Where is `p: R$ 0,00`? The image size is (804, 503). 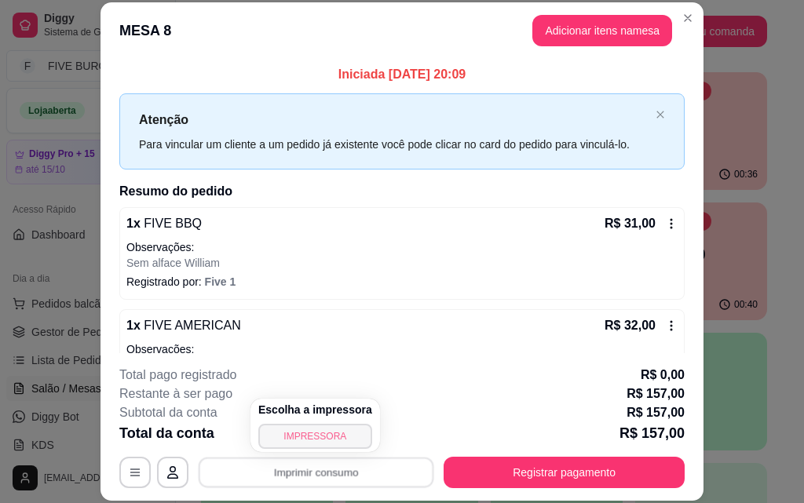 p: R$ 0,00 is located at coordinates (662, 375).